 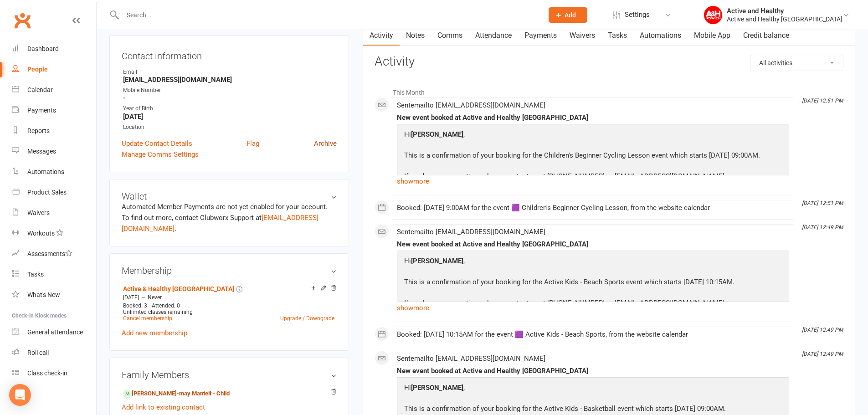 What do you see at coordinates (20, 394) in the screenshot?
I see `div: Open Intercom Messenger` at bounding box center [20, 394].